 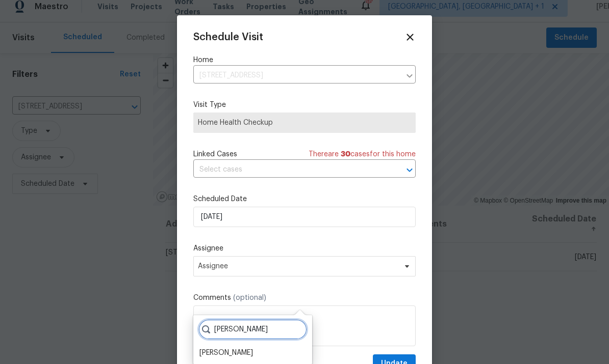 What do you see at coordinates (215, 154) in the screenshot?
I see `span: Linked Cases` at bounding box center [215, 154].